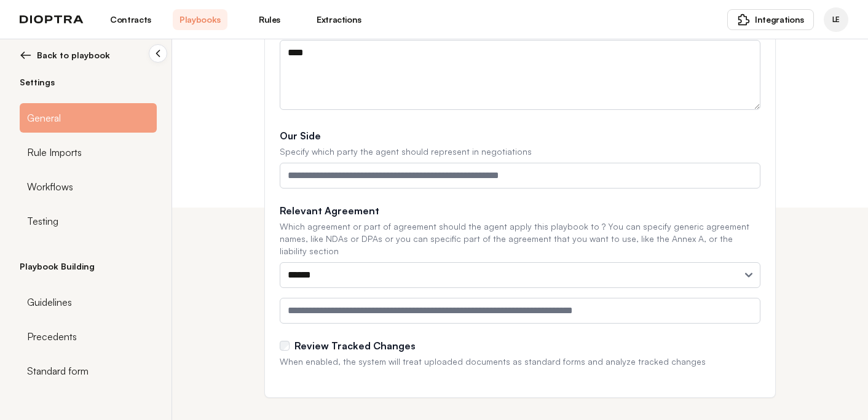  Describe the element at coordinates (88, 83) in the screenshot. I see `h2: Settings` at that location.